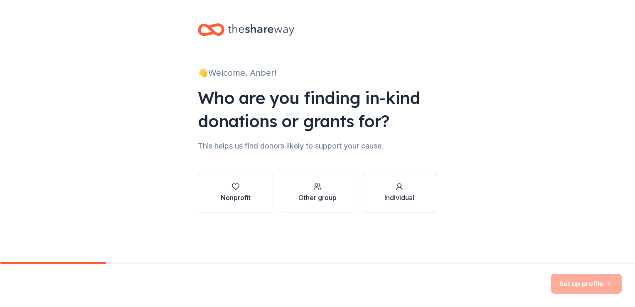 The image size is (635, 307). What do you see at coordinates (236, 197) in the screenshot?
I see `div: Nonprofit` at bounding box center [236, 197].